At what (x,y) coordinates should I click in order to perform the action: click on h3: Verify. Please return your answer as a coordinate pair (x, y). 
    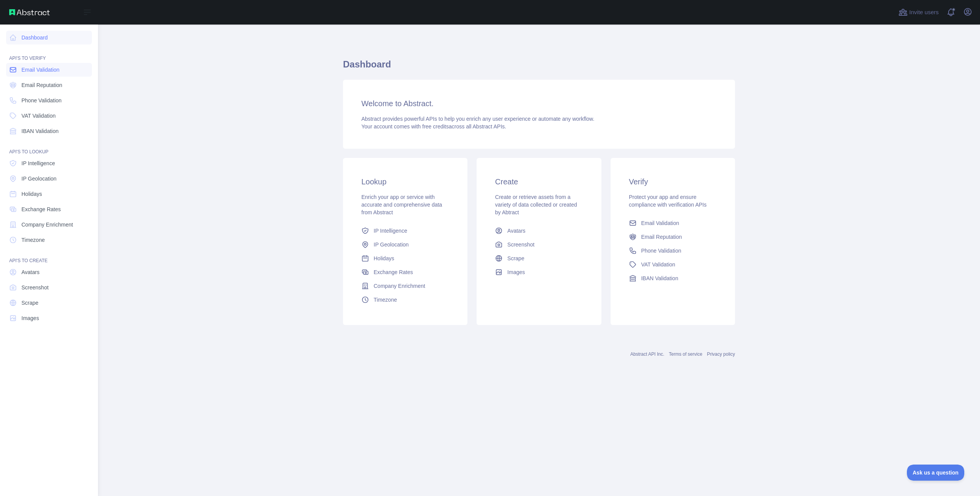
    Looking at the image, I should click on (673, 181).